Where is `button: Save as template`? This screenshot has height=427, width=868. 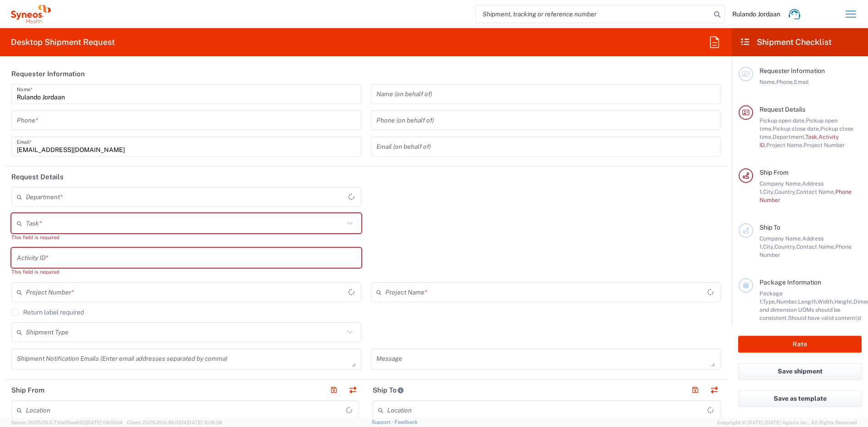 button: Save as template is located at coordinates (800, 398).